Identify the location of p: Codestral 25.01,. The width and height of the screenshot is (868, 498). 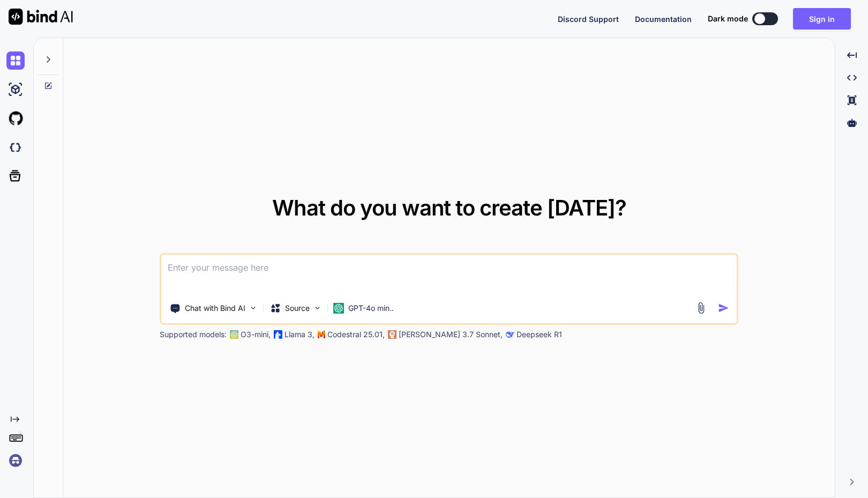
(356, 334).